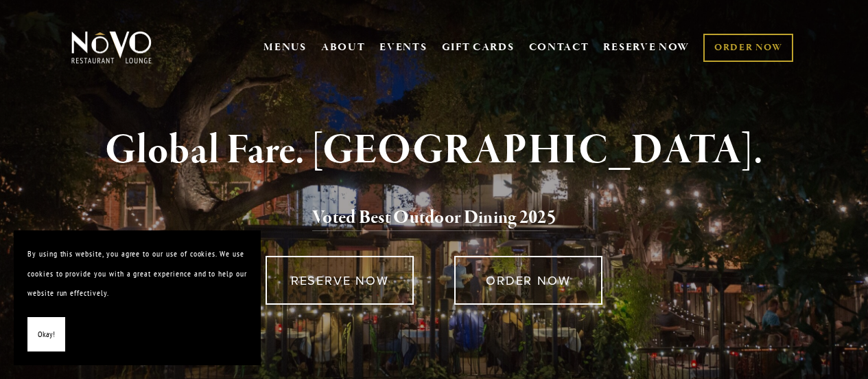 This screenshot has width=868, height=379. Describe the element at coordinates (285, 47) in the screenshot. I see `a: MENUS` at that location.